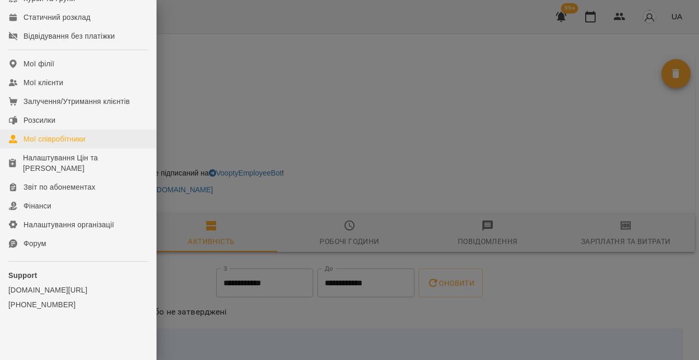 Image resolution: width=699 pixels, height=360 pixels. Describe the element at coordinates (69, 36) in the screenshot. I see `div: Відвідування без платіжки` at that location.